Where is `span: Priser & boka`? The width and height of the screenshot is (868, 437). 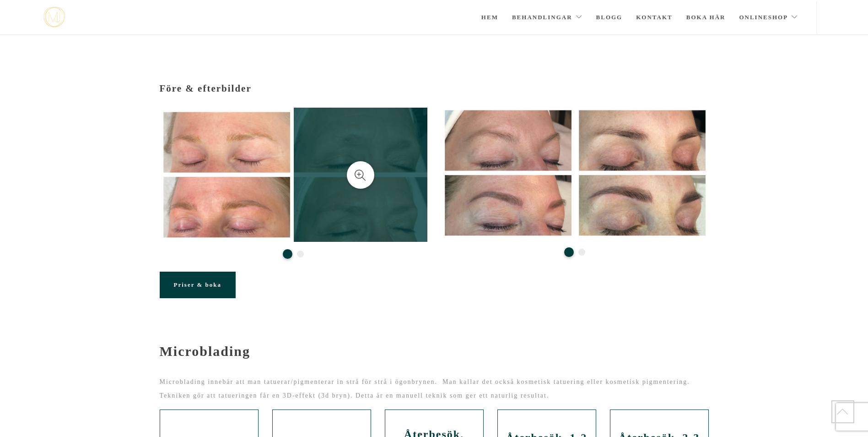 span: Priser & boka is located at coordinates (197, 285).